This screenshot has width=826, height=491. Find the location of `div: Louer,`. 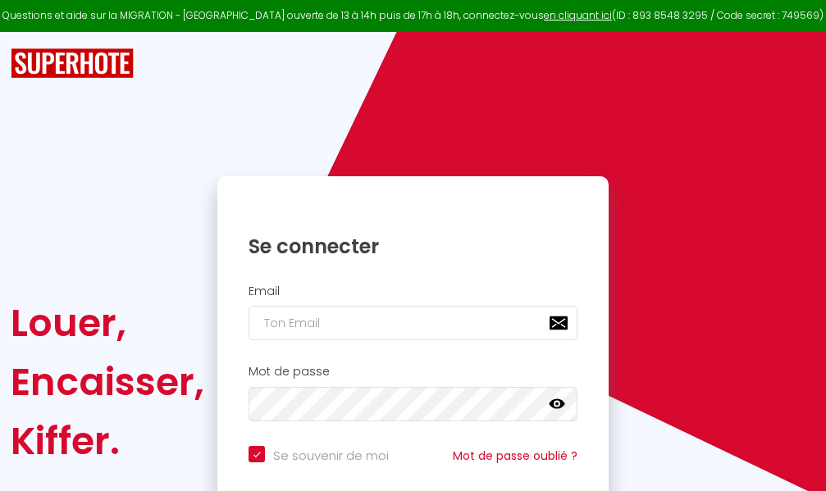

div: Louer, is located at coordinates (107, 323).